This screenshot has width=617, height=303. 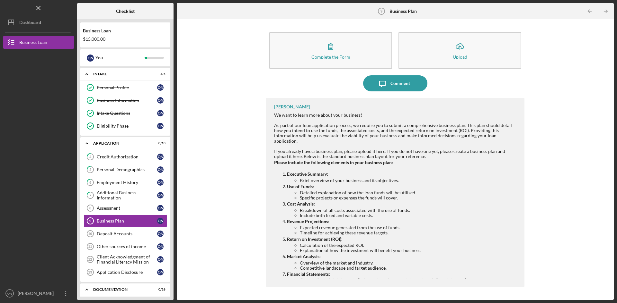 I want to click on a: 12Client Acknowledgment of Financial Literacy MissionQN, so click(x=125, y=260).